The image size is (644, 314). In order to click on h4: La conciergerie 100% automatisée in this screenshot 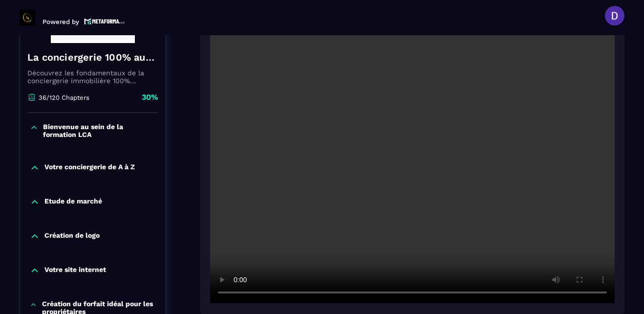, I will do `click(93, 57)`.